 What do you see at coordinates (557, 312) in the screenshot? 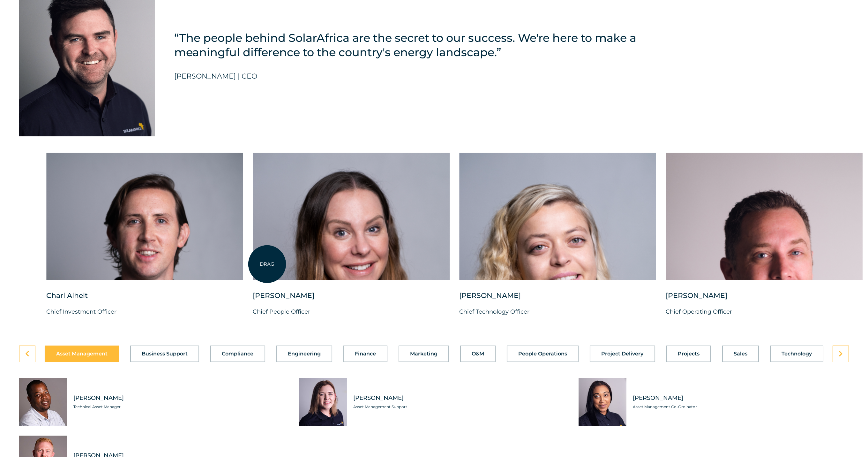
I see `p: Chief Technology Officer` at bounding box center [557, 312].